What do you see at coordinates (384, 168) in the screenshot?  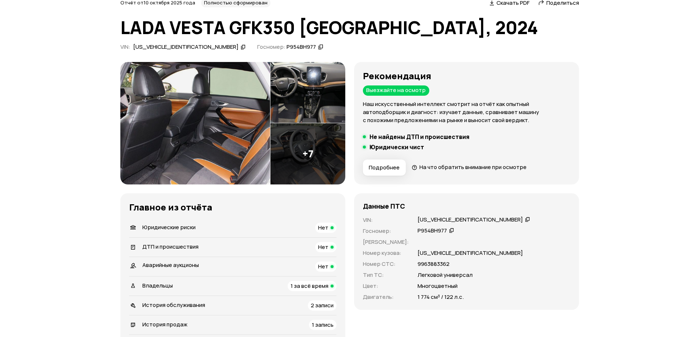 I see `span: Подробнее` at bounding box center [384, 168].